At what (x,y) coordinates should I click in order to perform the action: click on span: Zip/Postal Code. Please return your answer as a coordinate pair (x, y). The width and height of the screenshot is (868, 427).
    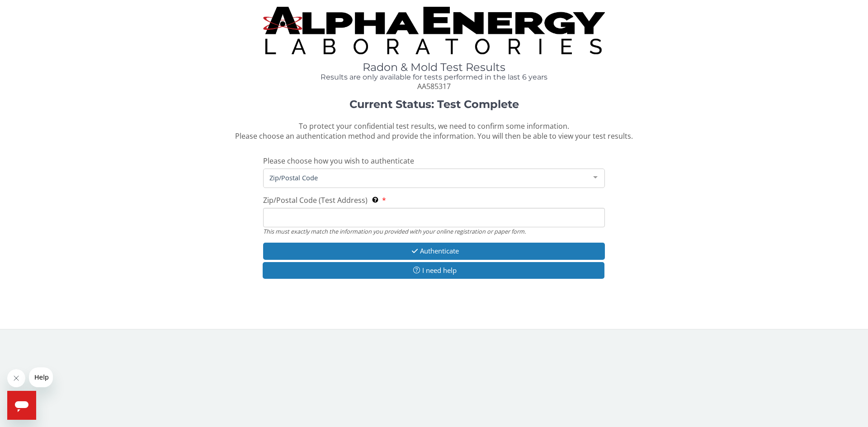
    Looking at the image, I should click on (427, 178).